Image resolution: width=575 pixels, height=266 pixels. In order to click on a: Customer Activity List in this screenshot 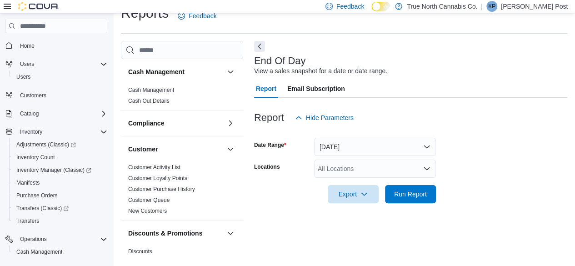, I will do `click(154, 167)`.